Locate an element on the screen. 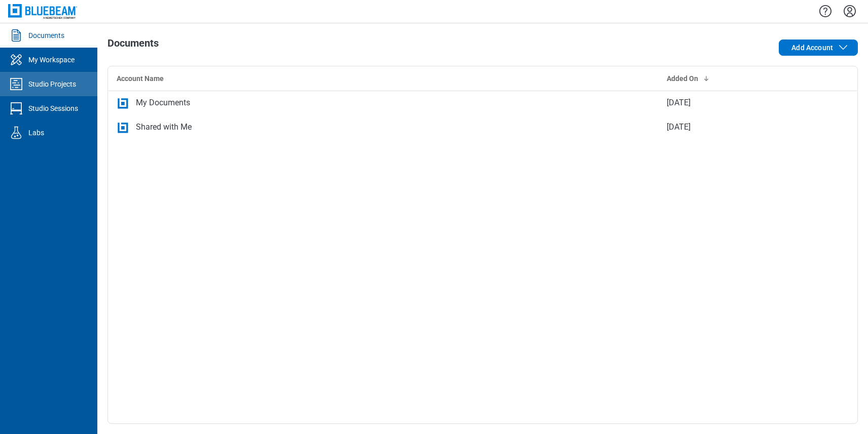  svg: My Workspace is located at coordinates (17, 59).